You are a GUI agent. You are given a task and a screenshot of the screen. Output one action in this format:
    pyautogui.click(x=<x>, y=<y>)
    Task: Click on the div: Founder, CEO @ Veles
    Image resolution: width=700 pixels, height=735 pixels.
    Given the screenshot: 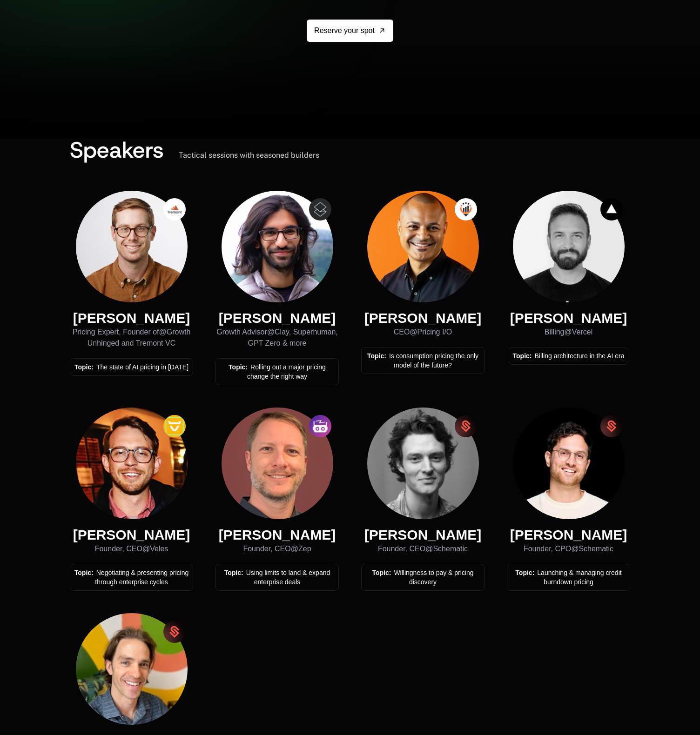 What is the action you would take?
    pyautogui.click(x=131, y=549)
    